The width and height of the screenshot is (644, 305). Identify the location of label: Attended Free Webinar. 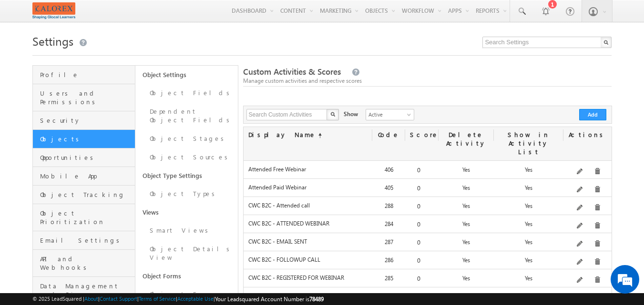
(308, 169).